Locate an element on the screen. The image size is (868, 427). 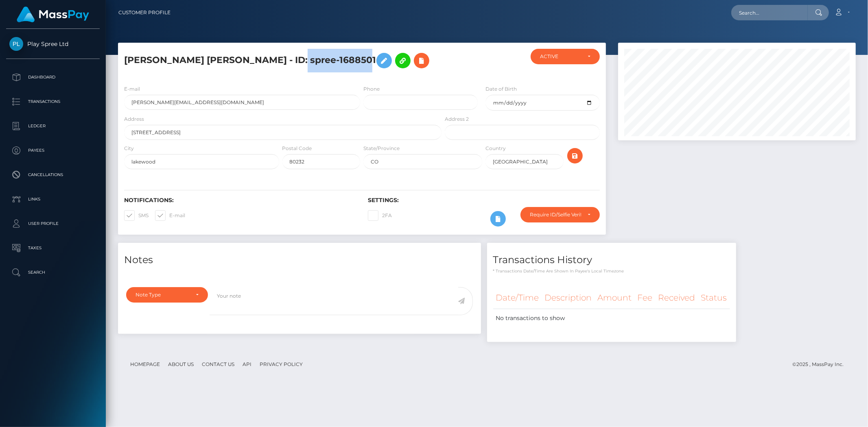
label: Address is located at coordinates (134, 119).